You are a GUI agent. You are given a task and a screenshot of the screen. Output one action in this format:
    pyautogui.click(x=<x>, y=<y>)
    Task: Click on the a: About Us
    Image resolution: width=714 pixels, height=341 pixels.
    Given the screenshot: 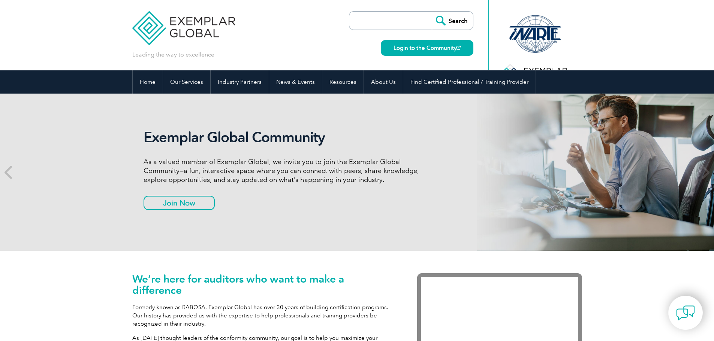 What is the action you would take?
    pyautogui.click(x=383, y=82)
    